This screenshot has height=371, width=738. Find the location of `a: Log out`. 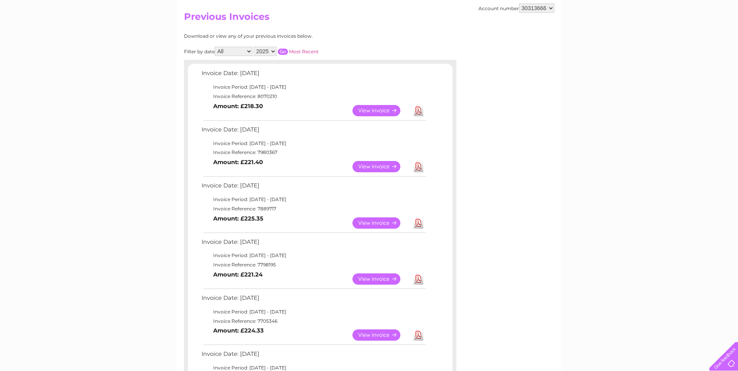

a: Log out is located at coordinates (721, 36).